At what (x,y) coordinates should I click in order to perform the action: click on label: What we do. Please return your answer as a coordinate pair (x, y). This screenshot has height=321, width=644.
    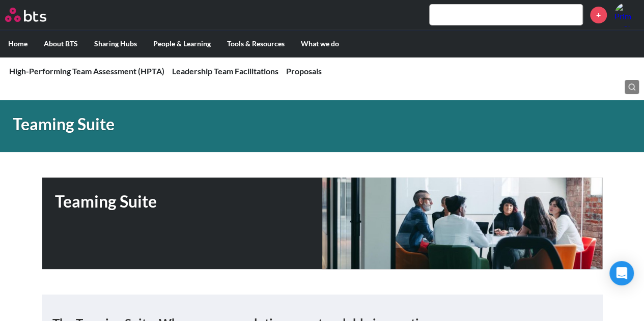
    Looking at the image, I should click on (320, 44).